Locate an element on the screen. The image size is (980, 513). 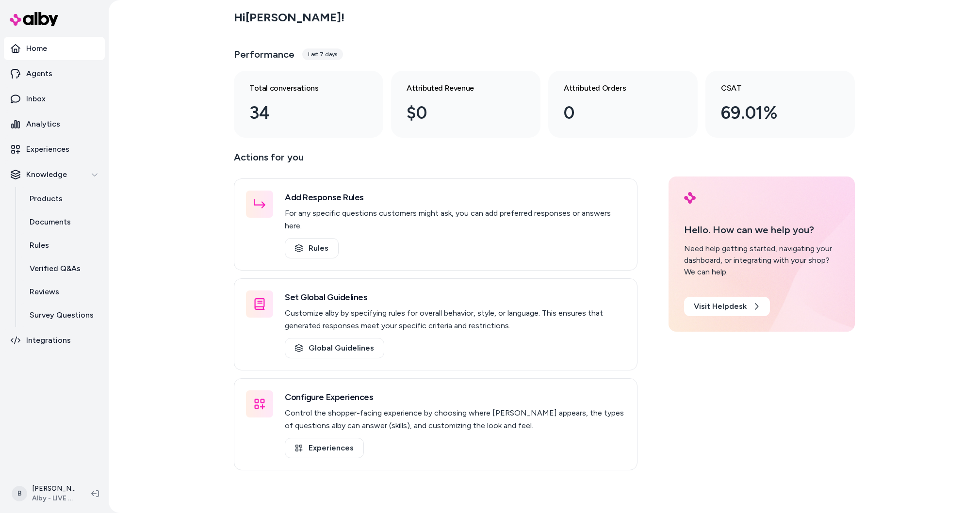
div: Need help getting started, navigating your dashboard, or integrating with your shop? We can help. is located at coordinates (762, 261).